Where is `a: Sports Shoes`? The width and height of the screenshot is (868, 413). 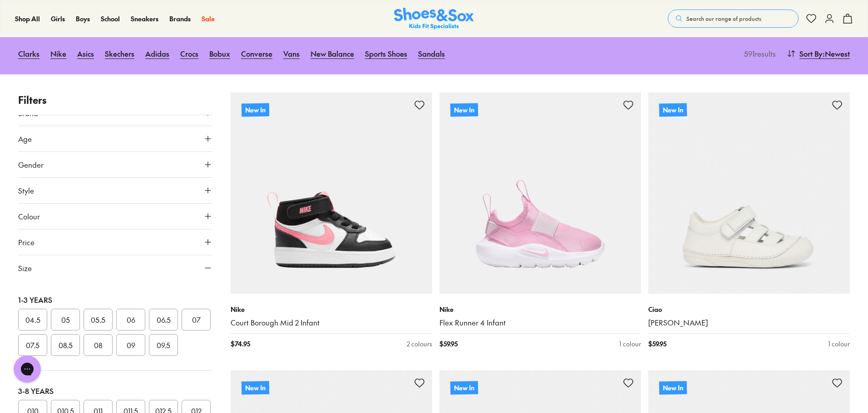 a: Sports Shoes is located at coordinates (386, 53).